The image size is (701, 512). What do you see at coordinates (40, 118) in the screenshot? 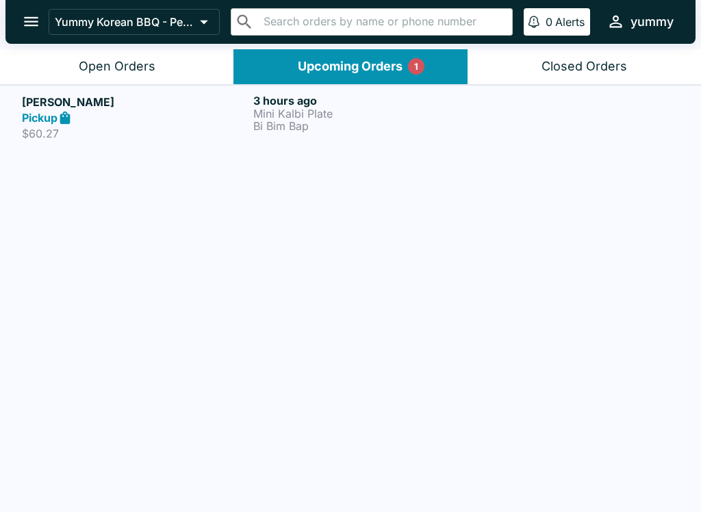
I see `strong: Pickup` at bounding box center [40, 118].